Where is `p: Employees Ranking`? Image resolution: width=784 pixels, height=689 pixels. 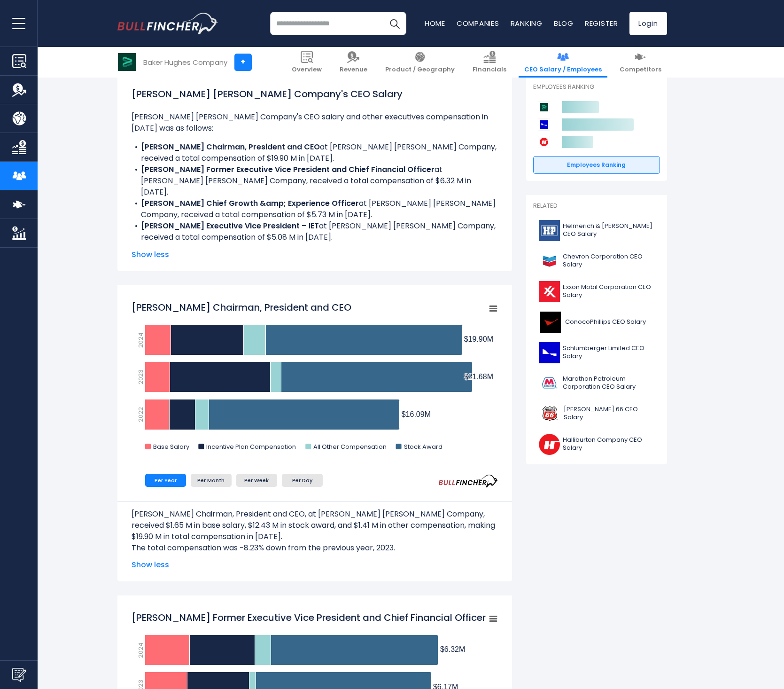
p: Employees Ranking is located at coordinates (597, 87).